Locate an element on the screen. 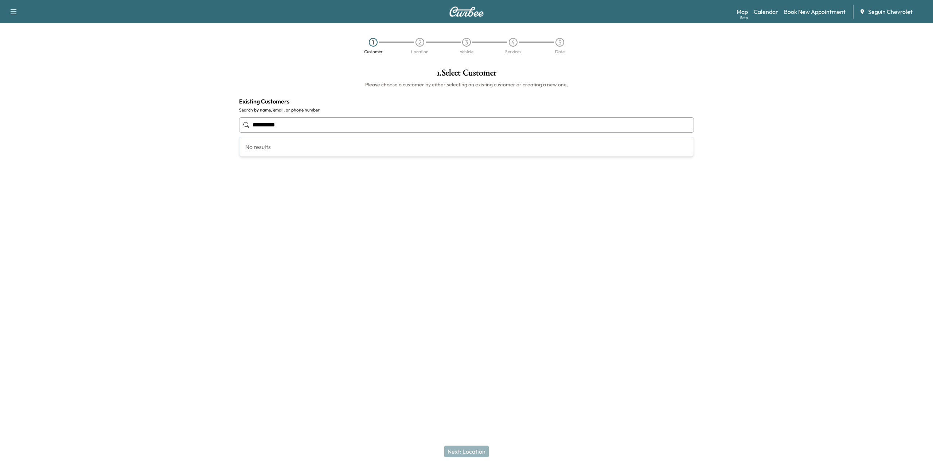 The image size is (933, 466). span: Seguin Chevrolet is located at coordinates (891, 12).